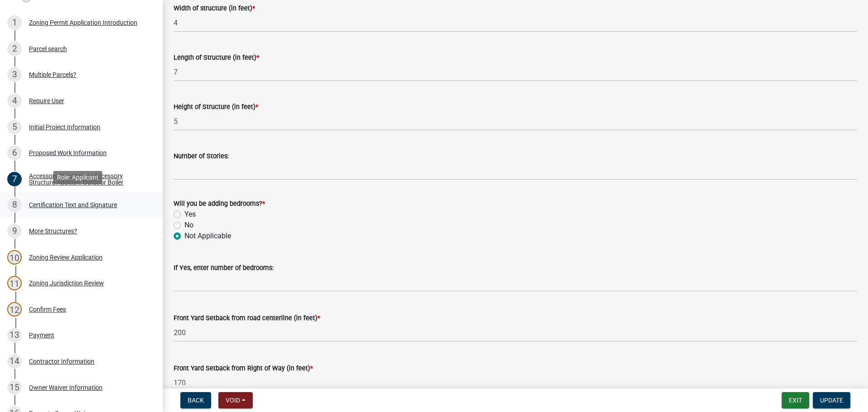  I want to click on div: Role: Applicant, so click(78, 177).